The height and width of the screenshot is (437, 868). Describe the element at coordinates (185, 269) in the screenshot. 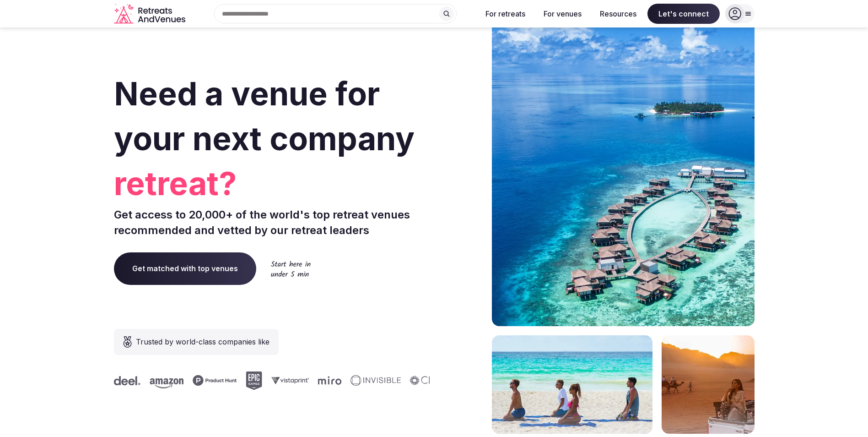

I see `span: Get matched with top venues` at that location.